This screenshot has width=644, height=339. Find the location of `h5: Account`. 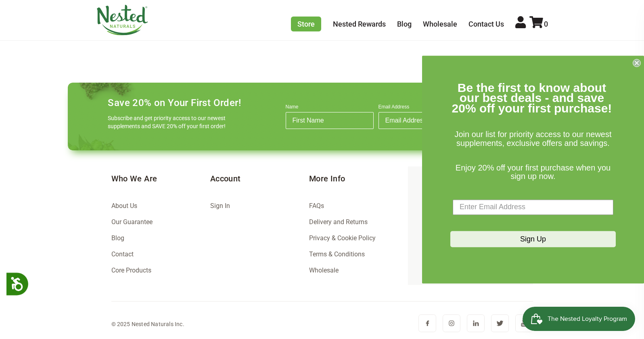

h5: Account is located at coordinates (260, 179).